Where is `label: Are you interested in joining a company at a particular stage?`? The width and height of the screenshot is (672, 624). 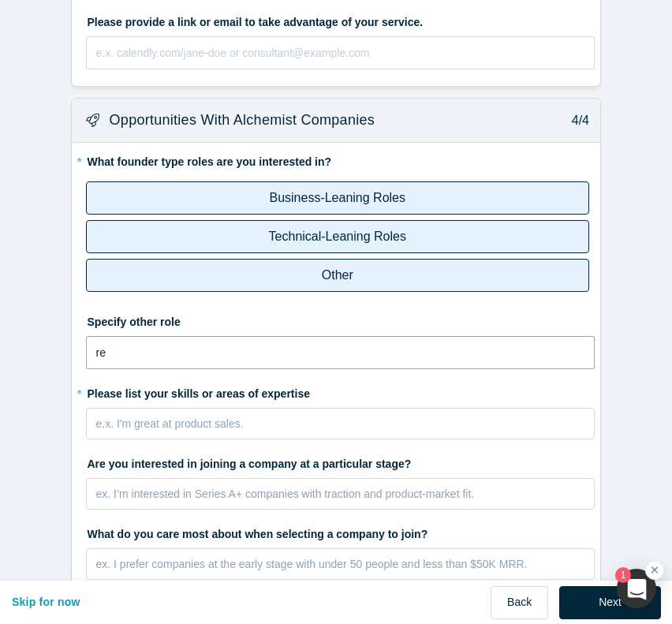 label: Are you interested in joining a company at a particular stage? is located at coordinates (340, 461).